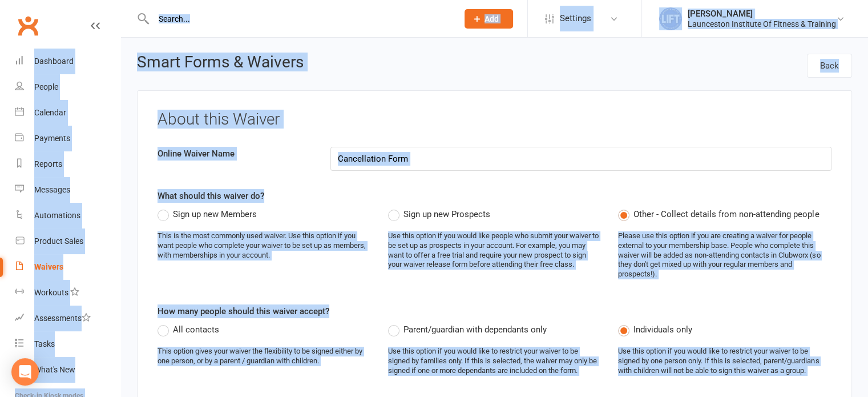 This screenshot has width=868, height=397. I want to click on a: Dashboard, so click(68, 61).